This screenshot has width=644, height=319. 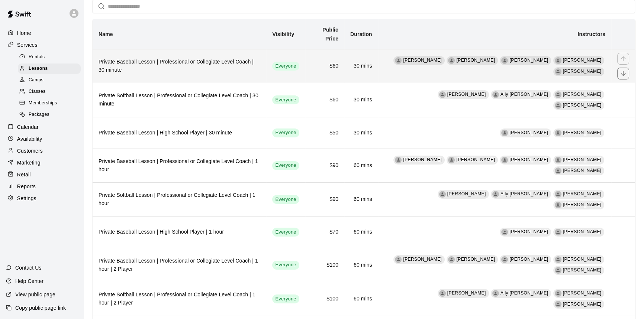 I want to click on div: Services, so click(x=42, y=45).